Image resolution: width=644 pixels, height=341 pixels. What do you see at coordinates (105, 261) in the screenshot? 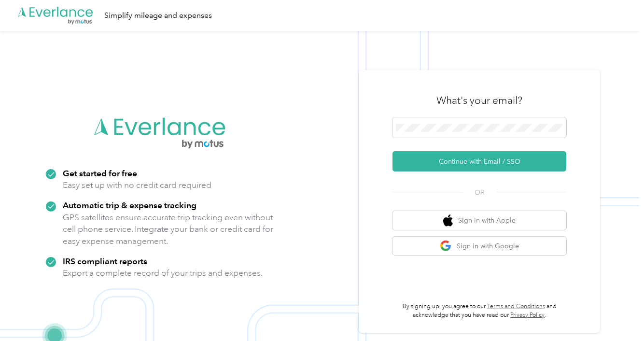
I see `strong: IRS compliant reports` at bounding box center [105, 261].